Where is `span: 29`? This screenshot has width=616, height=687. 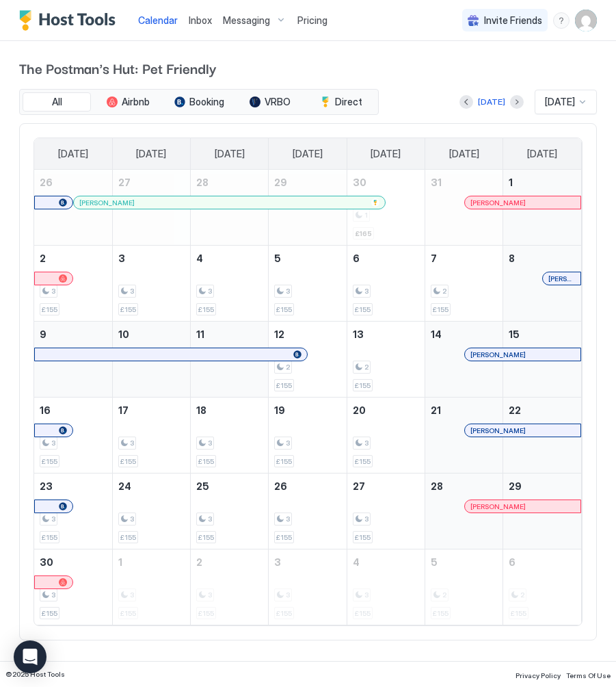
span: 29 is located at coordinates (280, 182).